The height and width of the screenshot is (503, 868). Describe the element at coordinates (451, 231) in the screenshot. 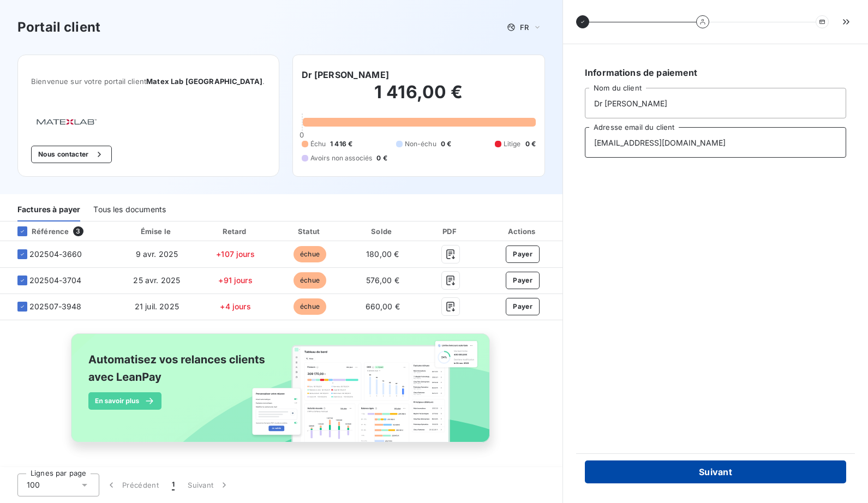

I see `div: PDF` at that location.